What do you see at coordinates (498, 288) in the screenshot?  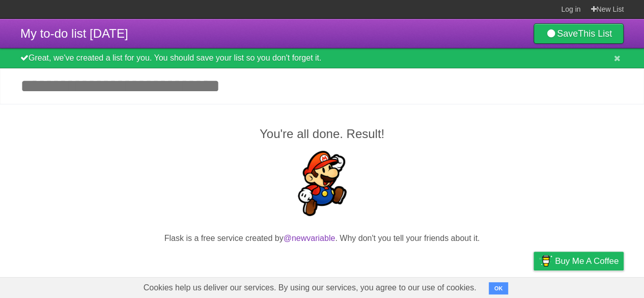 I see `button: OK` at bounding box center [498, 288].